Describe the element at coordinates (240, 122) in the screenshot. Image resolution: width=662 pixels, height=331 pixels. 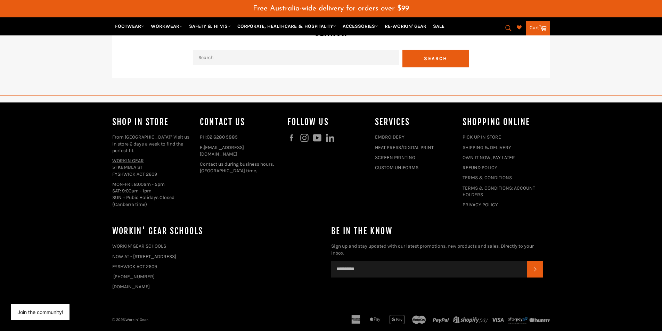
I see `h4: Contact Us` at that location.